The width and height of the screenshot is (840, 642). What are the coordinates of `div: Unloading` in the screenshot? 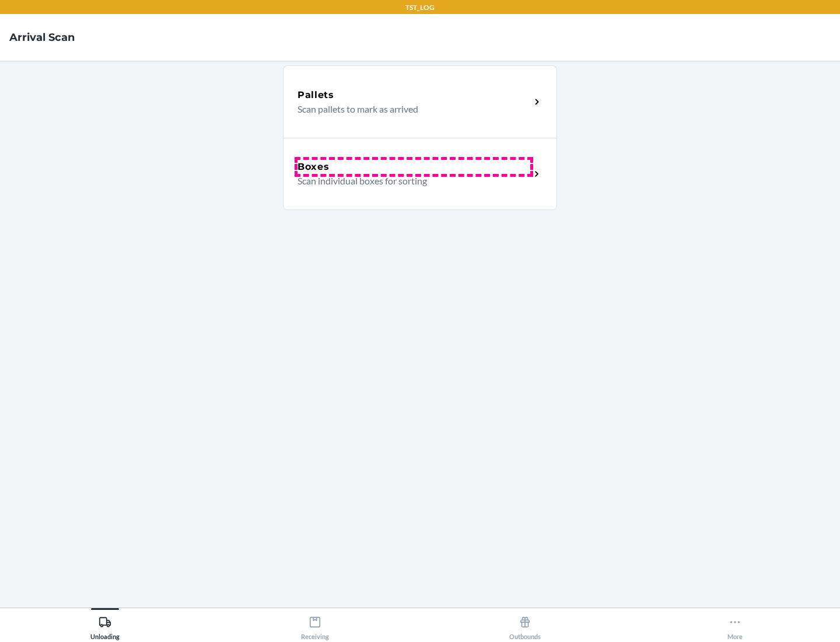 It's located at (105, 625).